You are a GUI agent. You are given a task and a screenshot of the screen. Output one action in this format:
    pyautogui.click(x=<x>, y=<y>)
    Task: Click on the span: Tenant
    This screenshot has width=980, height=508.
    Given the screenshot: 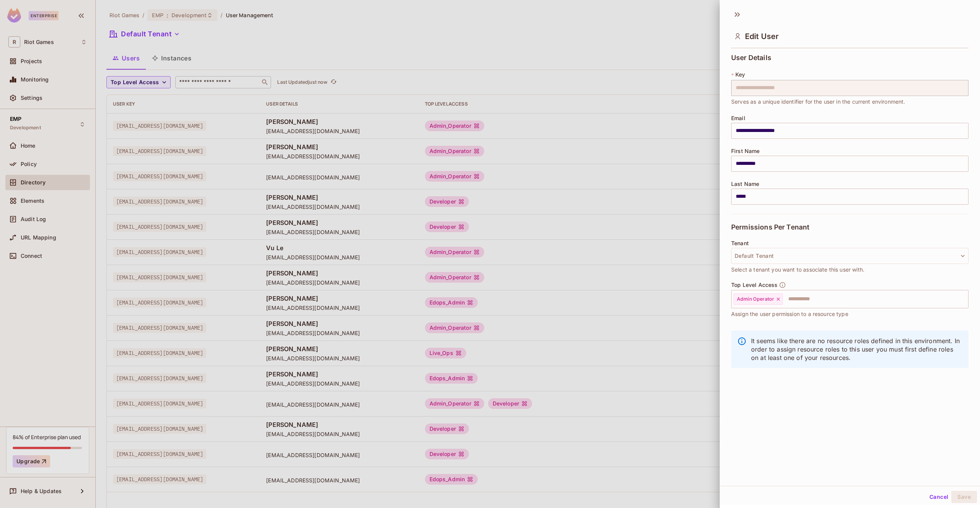 What is the action you would take?
    pyautogui.click(x=740, y=244)
    